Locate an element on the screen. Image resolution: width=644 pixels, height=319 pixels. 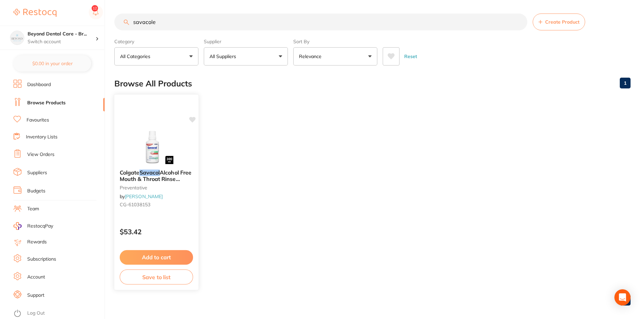
button: $0.00 in your order is located at coordinates (52, 63).